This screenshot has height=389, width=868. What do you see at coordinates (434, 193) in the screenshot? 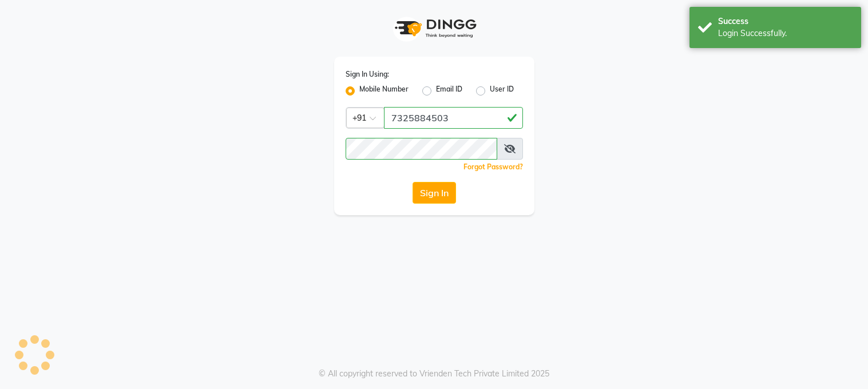
I see `button: Sign In` at bounding box center [434, 193].